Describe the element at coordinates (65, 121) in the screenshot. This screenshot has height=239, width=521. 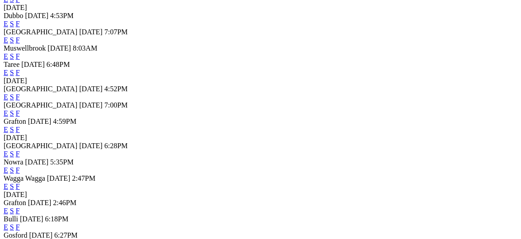
I see `span: 4:59PM` at that location.